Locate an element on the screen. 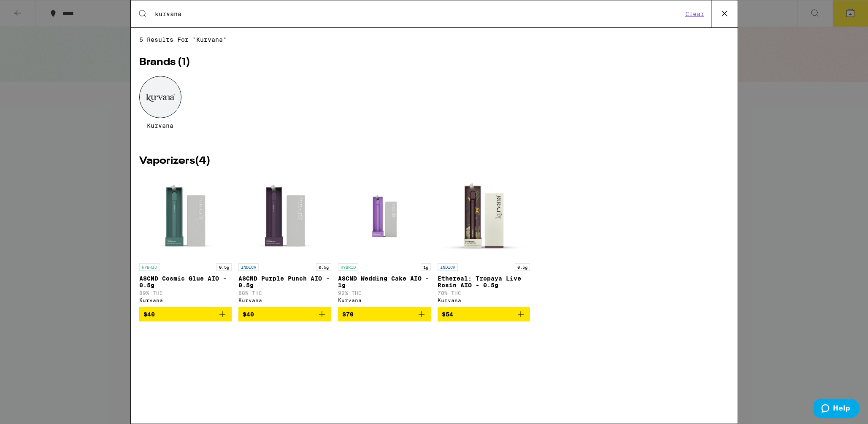 The image size is (868, 424). p: 92% THC is located at coordinates (385, 293).